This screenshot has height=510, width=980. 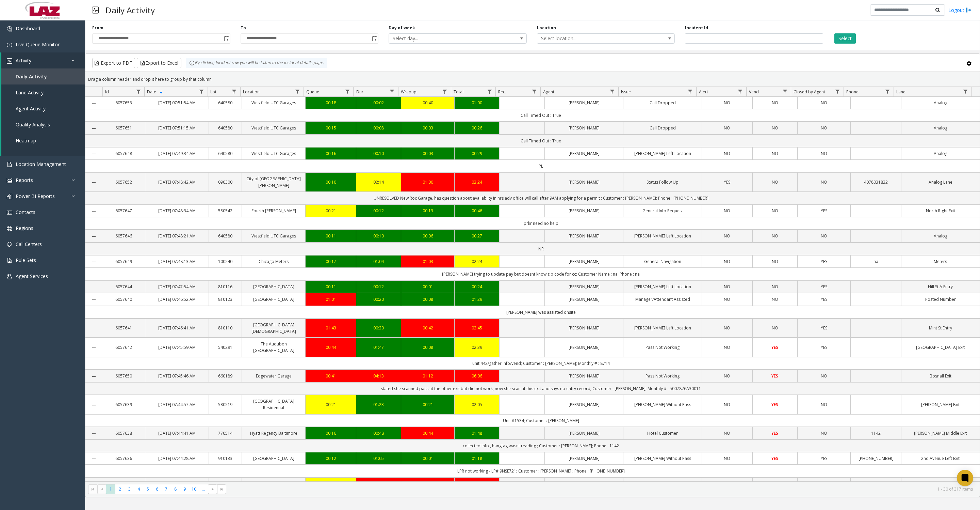 I want to click on img: logout, so click(x=969, y=10).